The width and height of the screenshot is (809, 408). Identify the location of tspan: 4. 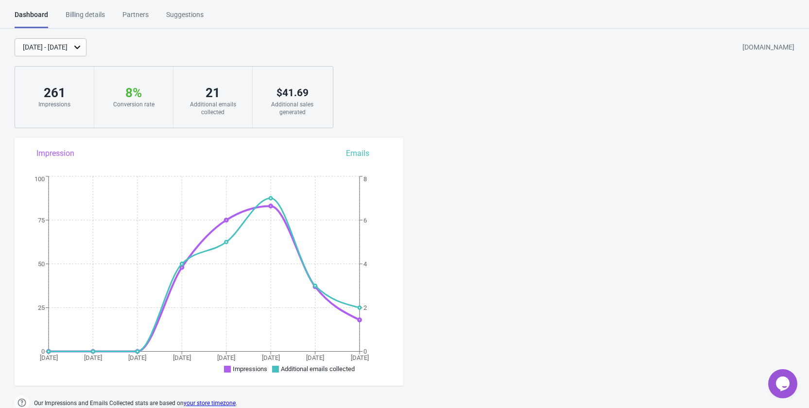
(365, 264).